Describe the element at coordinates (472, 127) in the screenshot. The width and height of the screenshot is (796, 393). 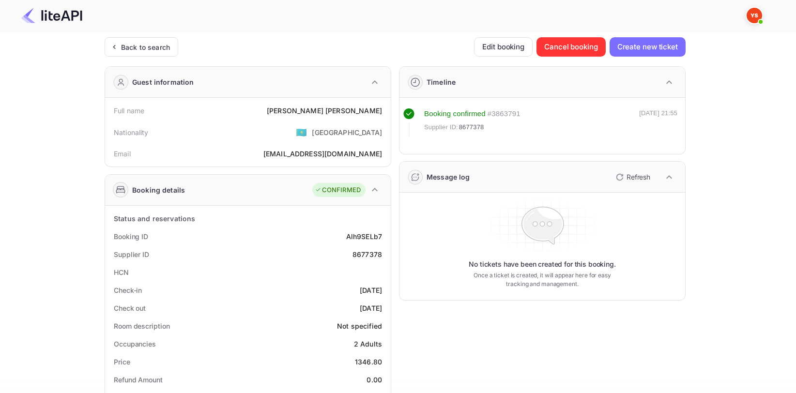
I see `span: 8677378` at that location.